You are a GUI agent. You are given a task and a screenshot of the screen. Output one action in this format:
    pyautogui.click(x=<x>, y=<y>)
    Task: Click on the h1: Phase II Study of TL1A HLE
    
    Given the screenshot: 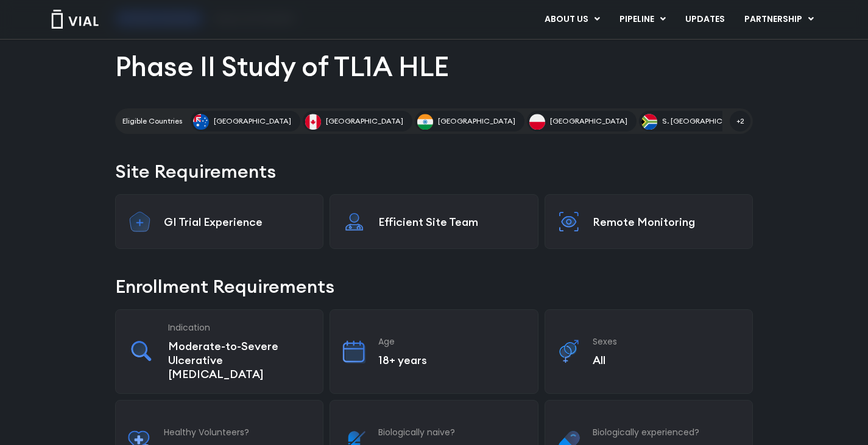 What is the action you would take?
    pyautogui.click(x=434, y=66)
    